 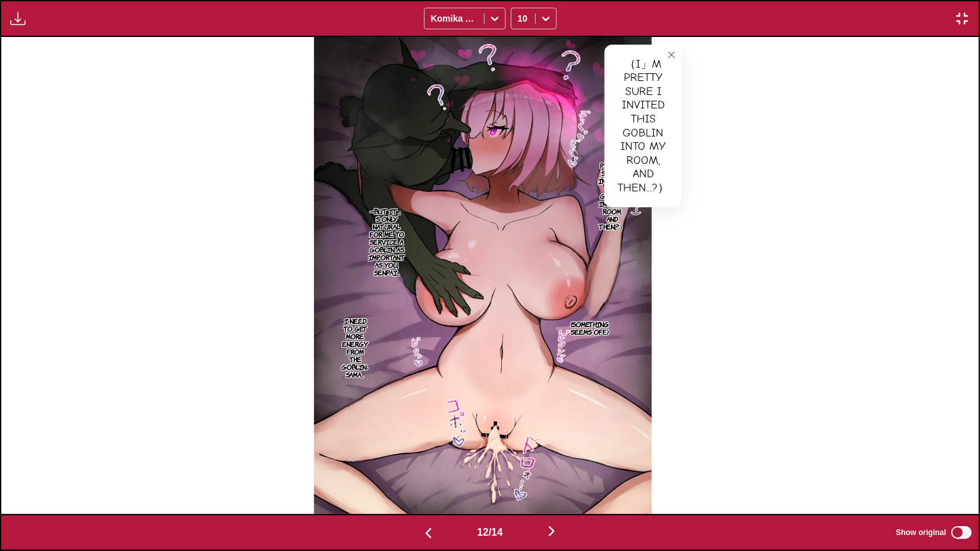 What do you see at coordinates (18, 18) in the screenshot?
I see `img: Download translated images` at bounding box center [18, 18].